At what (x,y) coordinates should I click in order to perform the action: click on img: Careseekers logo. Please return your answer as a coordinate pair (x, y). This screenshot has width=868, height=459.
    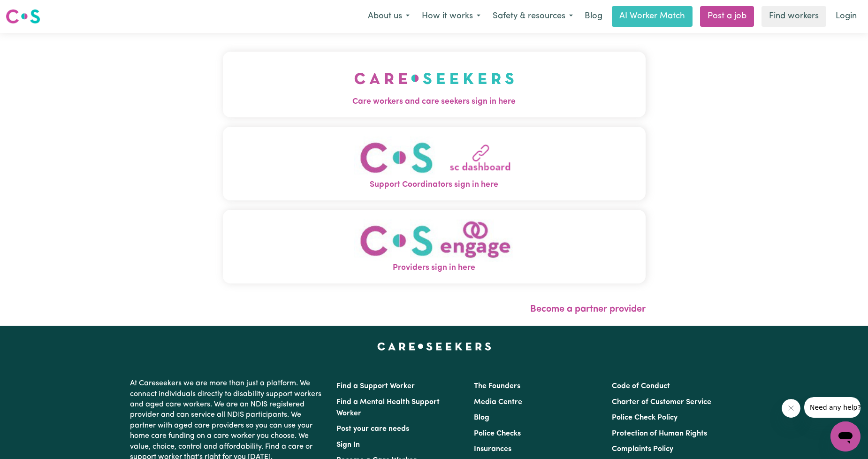
    Looking at the image, I should click on (23, 16).